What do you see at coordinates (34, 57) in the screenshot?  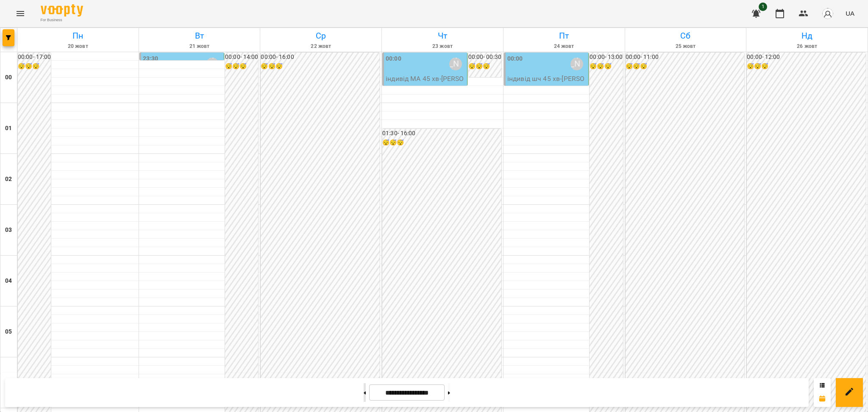 I see `h6: 00:00 - 17:00` at bounding box center [34, 57].